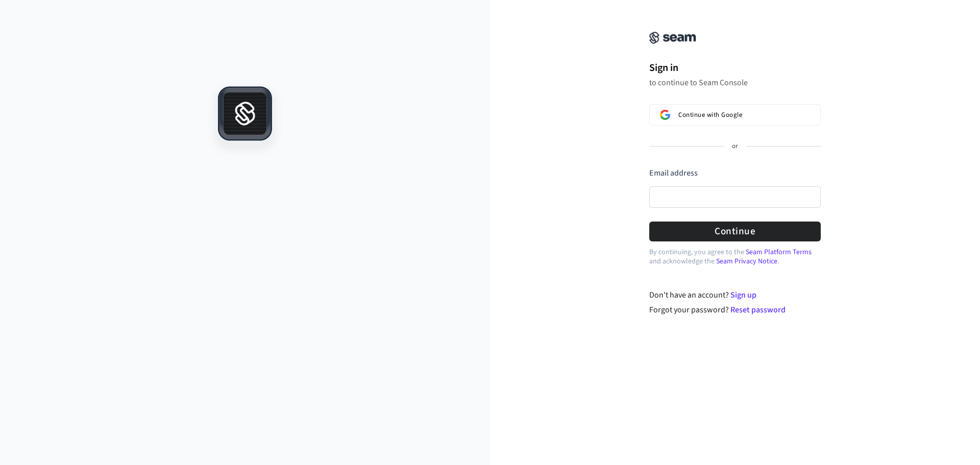 This screenshot has height=465, width=980. I want to click on a: Reset password, so click(758, 310).